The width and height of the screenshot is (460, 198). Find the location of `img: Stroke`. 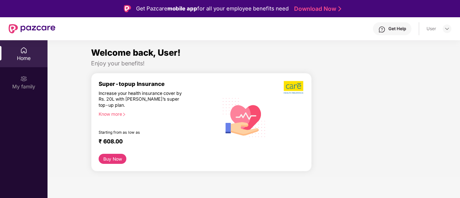

img: Stroke is located at coordinates (340, 9).